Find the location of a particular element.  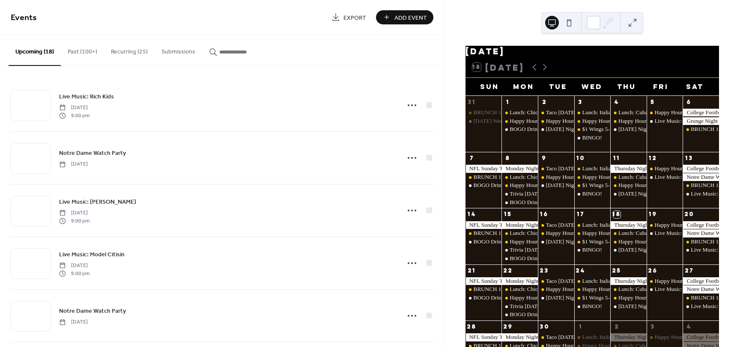

div: 2 is located at coordinates (617, 327).